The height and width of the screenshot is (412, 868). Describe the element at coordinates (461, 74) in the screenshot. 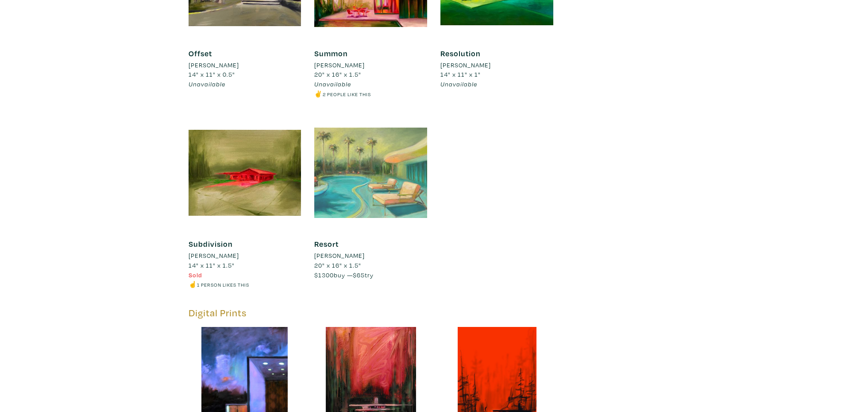

I see `span: 14" x 11" x 1"` at that location.